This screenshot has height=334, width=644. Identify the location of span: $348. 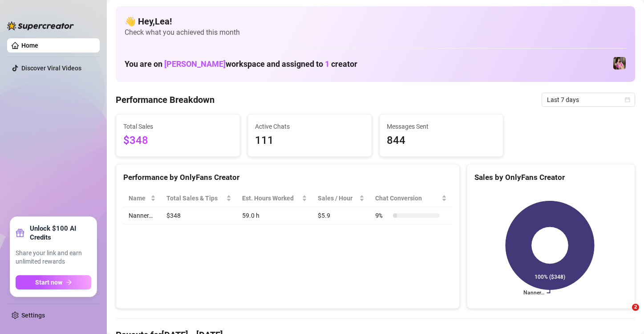
(178, 141).